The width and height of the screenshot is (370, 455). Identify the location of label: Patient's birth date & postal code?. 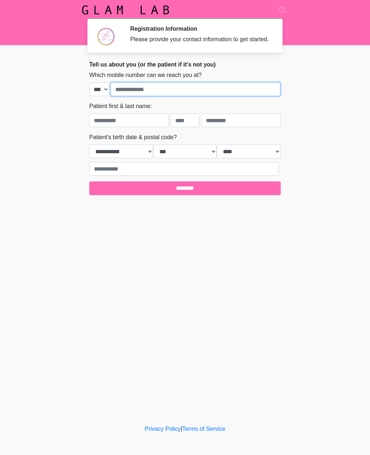
(133, 137).